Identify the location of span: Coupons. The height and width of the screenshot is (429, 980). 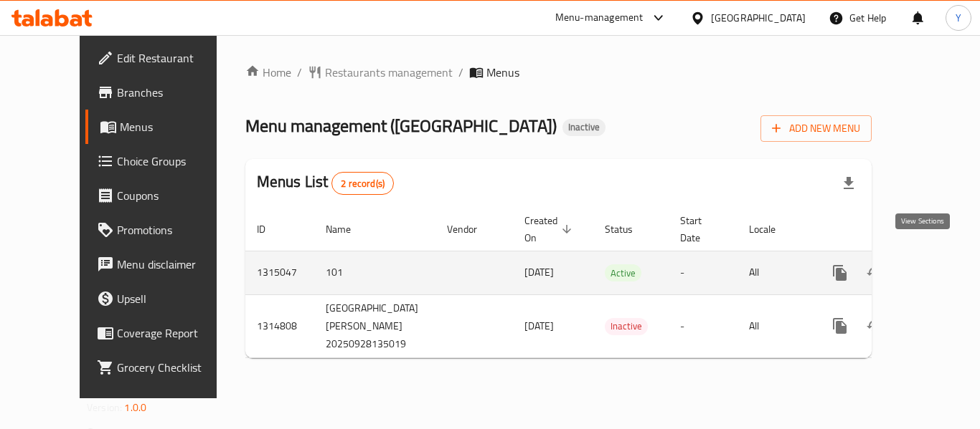
(174, 196).